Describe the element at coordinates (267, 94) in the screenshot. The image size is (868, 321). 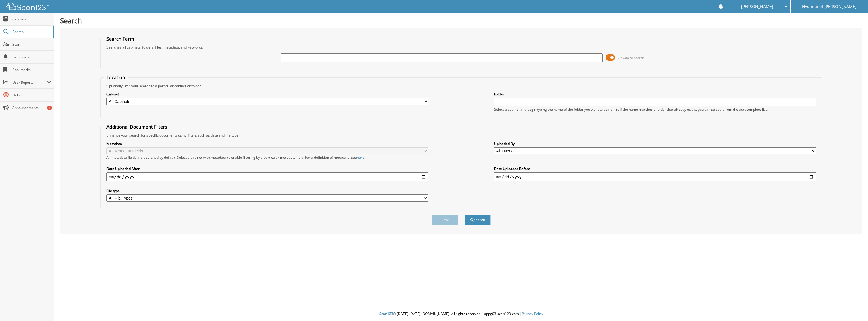
I see `label: Cabinet` at that location.